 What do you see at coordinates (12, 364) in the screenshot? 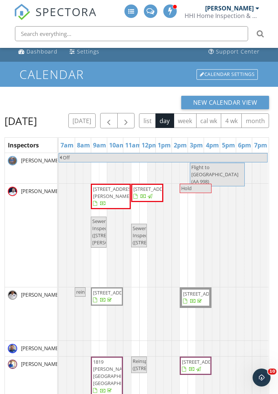
I see `img: dsc07028.jpg` at bounding box center [12, 364].